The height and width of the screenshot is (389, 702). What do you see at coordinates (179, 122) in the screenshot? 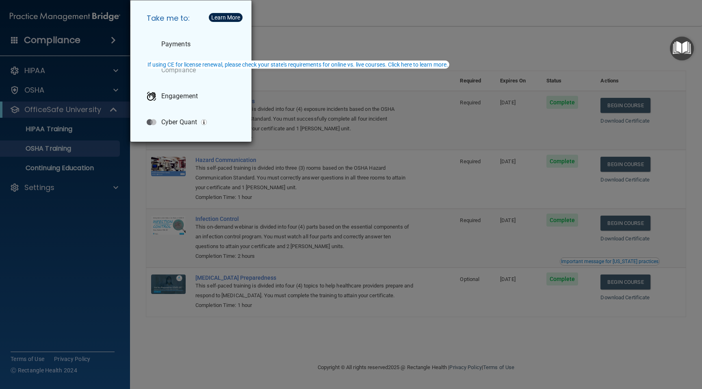
I see `p: Cyber Quant` at bounding box center [179, 122].